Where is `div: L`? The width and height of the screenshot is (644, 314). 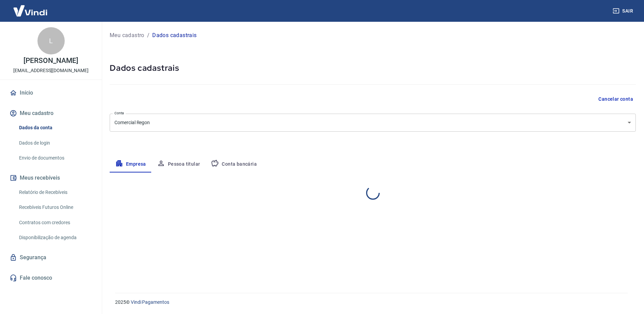
div: L is located at coordinates (51, 41).